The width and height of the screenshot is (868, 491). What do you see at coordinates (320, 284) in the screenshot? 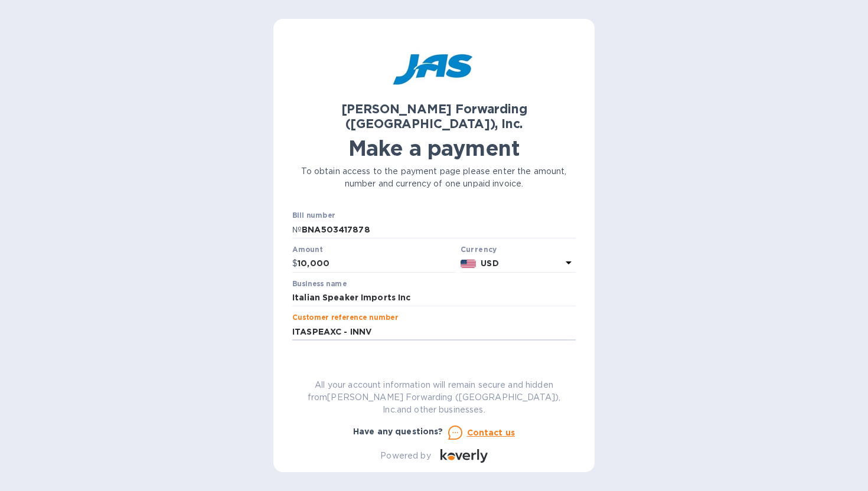
I see `label: Business name` at bounding box center [320, 284].